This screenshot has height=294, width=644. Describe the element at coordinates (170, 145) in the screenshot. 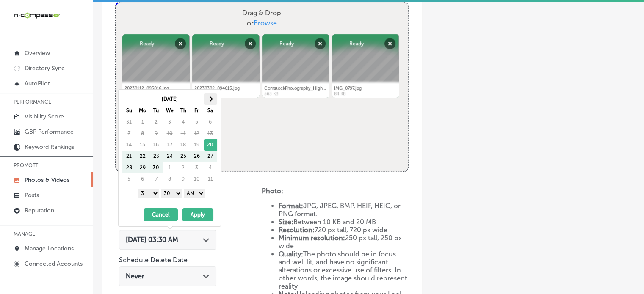

I see `td: 17` at that location.